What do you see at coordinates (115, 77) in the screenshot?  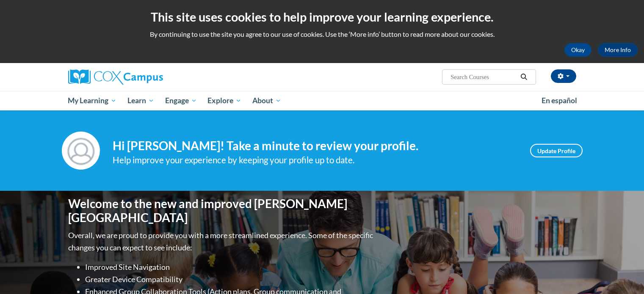 I see `img: Cox Campus` at bounding box center [115, 77].